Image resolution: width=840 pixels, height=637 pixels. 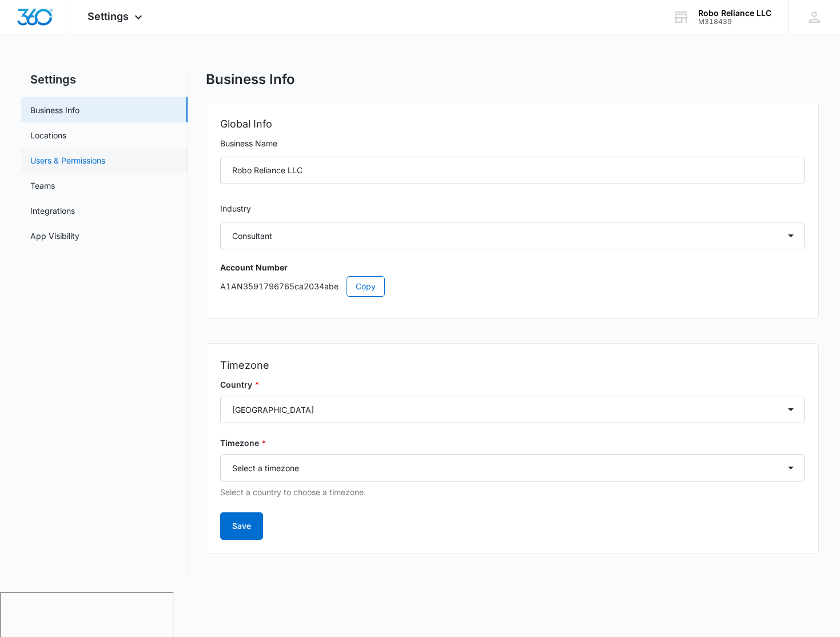 What do you see at coordinates (42, 185) in the screenshot?
I see `a: Teams` at bounding box center [42, 185].